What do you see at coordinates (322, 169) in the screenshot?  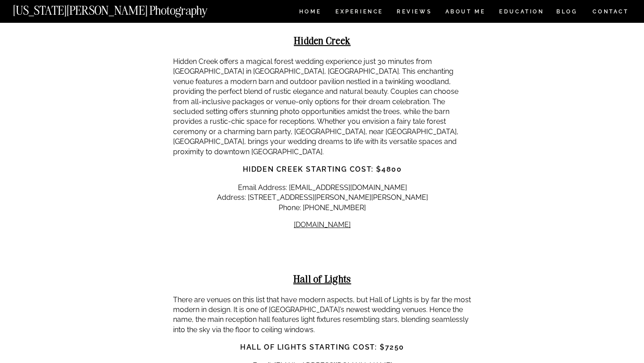 I see `strong: Hidden Creek Starting Cost: $4800` at bounding box center [322, 169].